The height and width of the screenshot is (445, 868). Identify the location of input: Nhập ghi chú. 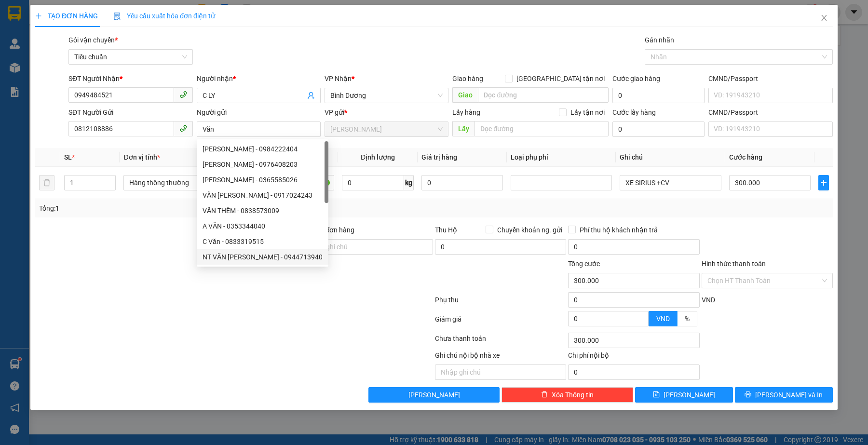
(501, 372).